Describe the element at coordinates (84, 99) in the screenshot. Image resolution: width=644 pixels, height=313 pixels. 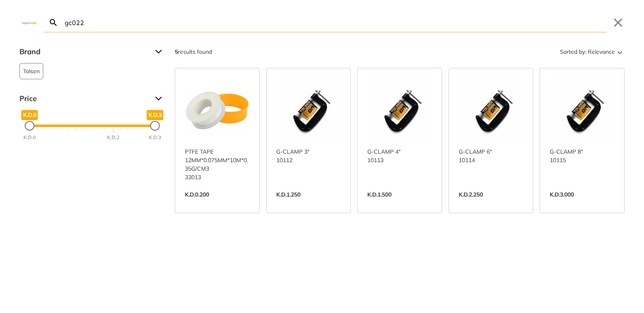
I see `span: Price` at that location.